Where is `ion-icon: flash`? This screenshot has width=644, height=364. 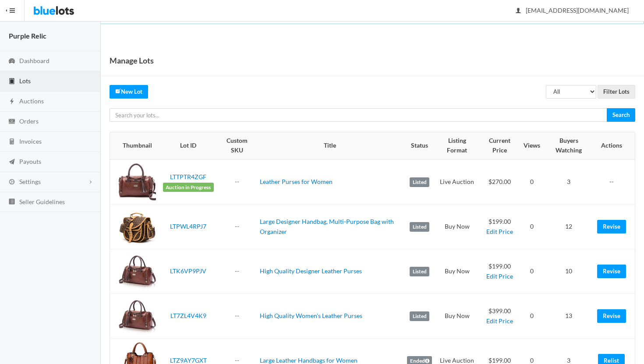
ion-icon: flash is located at coordinates (12, 102).